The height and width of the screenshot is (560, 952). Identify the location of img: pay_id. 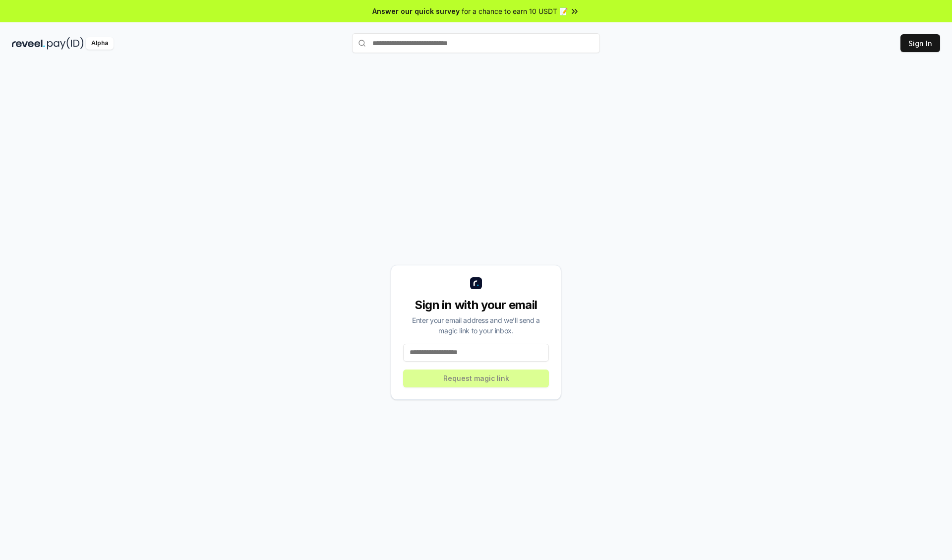
(65, 43).